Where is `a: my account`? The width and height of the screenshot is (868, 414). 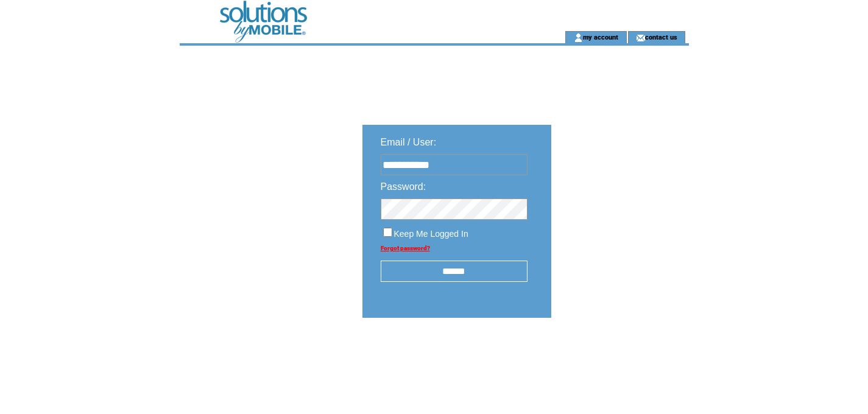 a: my account is located at coordinates (601, 36).